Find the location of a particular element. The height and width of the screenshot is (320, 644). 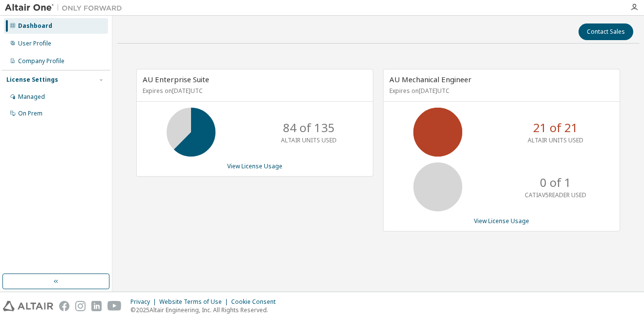

img: linkedin.svg is located at coordinates (96, 305).